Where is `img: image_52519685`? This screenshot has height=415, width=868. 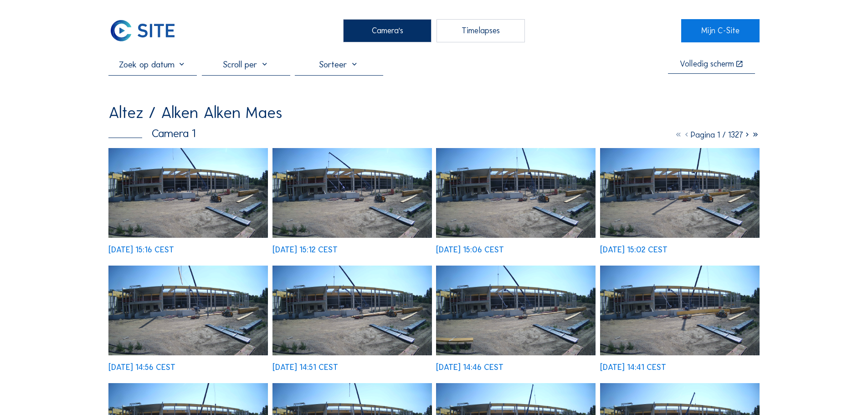
img: image_52519685 is located at coordinates (680, 192).